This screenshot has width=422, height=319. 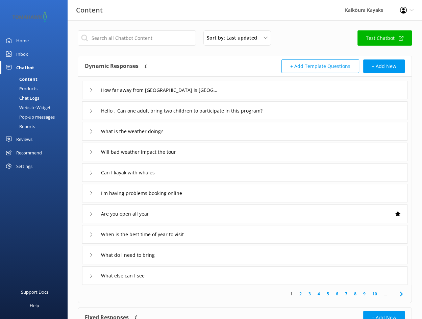 What do you see at coordinates (337, 293) in the screenshot?
I see `a: 6` at bounding box center [337, 293].